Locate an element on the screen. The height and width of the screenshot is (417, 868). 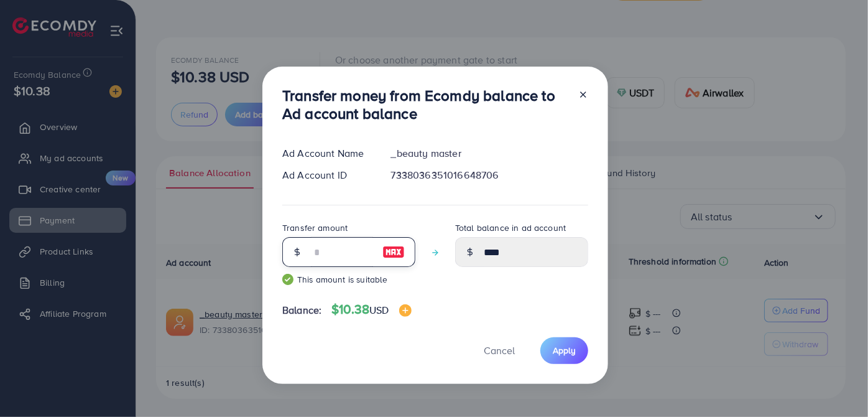
div: _beauty master is located at coordinates (489, 153).